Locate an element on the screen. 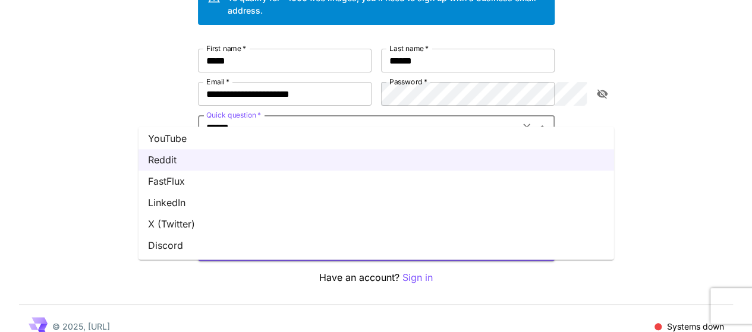  label: Quick question is located at coordinates (234, 115).